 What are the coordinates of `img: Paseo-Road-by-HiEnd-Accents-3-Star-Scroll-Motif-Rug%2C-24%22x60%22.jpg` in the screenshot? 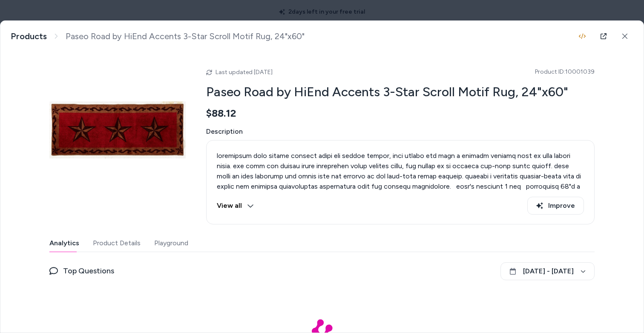 It's located at (118, 130).